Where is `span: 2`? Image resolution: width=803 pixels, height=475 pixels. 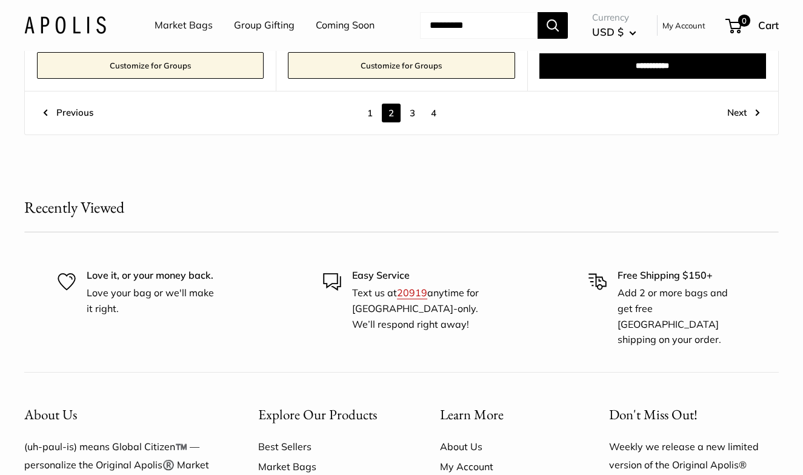 span: 2 is located at coordinates (391, 113).